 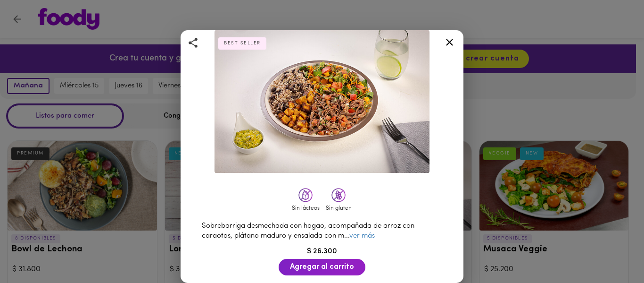 I want to click on div: Sin lácteos, so click(x=306, y=209).